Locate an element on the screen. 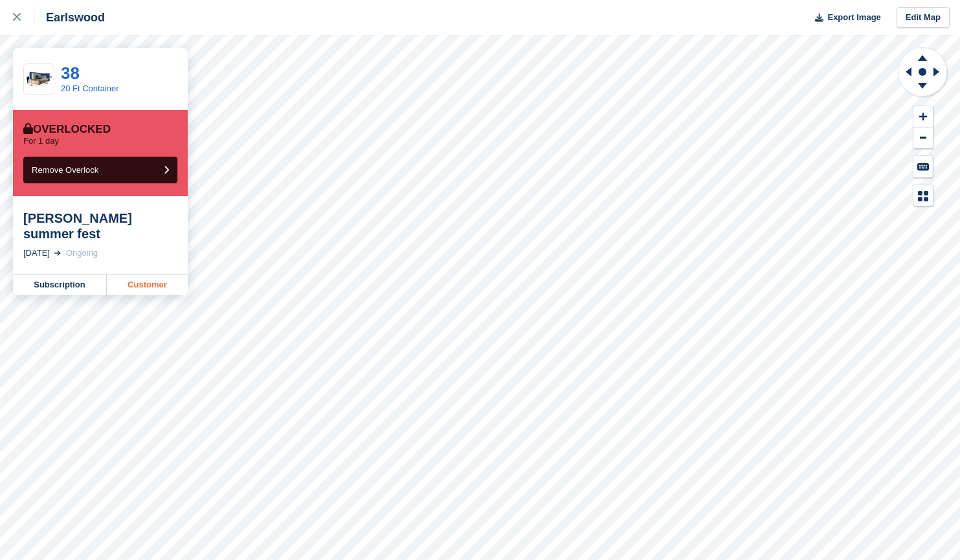  a: 38 is located at coordinates (70, 73).